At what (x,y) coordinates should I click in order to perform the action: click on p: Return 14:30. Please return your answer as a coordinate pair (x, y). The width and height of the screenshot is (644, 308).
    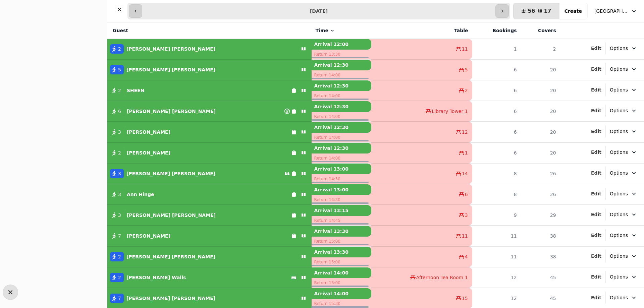
    Looking at the image, I should click on (341, 200).